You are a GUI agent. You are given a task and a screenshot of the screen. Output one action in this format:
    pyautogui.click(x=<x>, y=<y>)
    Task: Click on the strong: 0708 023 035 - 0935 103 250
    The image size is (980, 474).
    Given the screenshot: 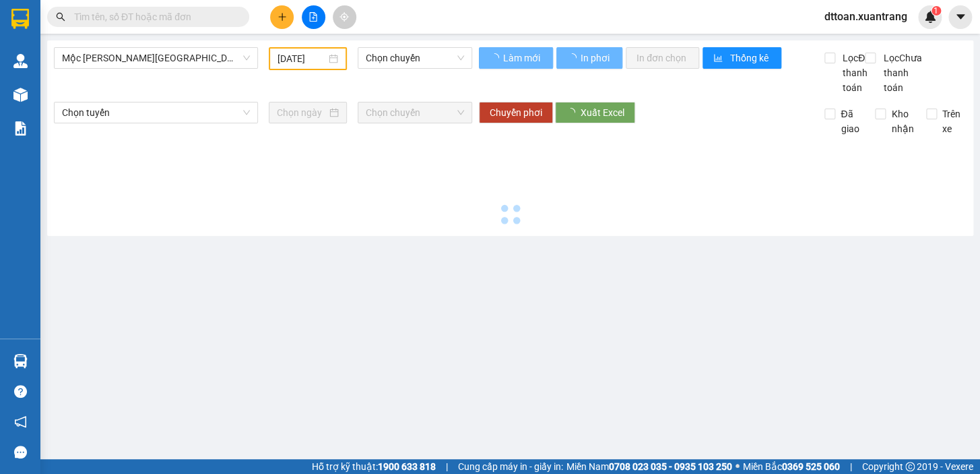 What is the action you would take?
    pyautogui.click(x=670, y=466)
    